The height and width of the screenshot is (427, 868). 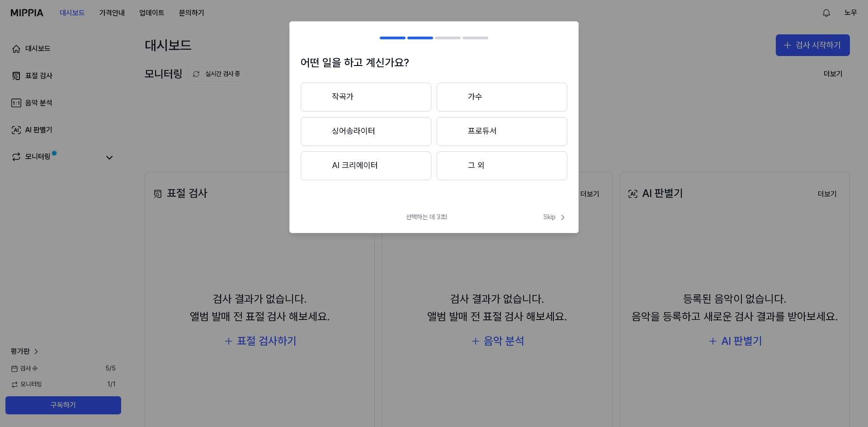 What do you see at coordinates (366, 97) in the screenshot?
I see `button: 작곡가` at bounding box center [366, 97].